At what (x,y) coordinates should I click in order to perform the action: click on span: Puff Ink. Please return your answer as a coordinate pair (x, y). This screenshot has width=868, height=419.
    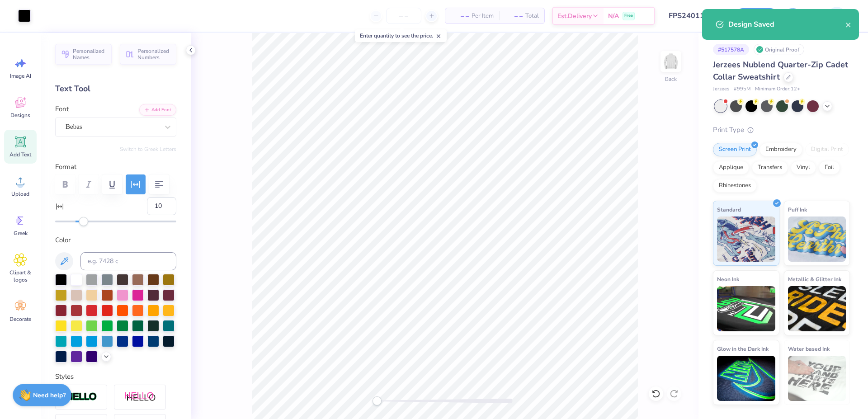
    Looking at the image, I should click on (798, 210).